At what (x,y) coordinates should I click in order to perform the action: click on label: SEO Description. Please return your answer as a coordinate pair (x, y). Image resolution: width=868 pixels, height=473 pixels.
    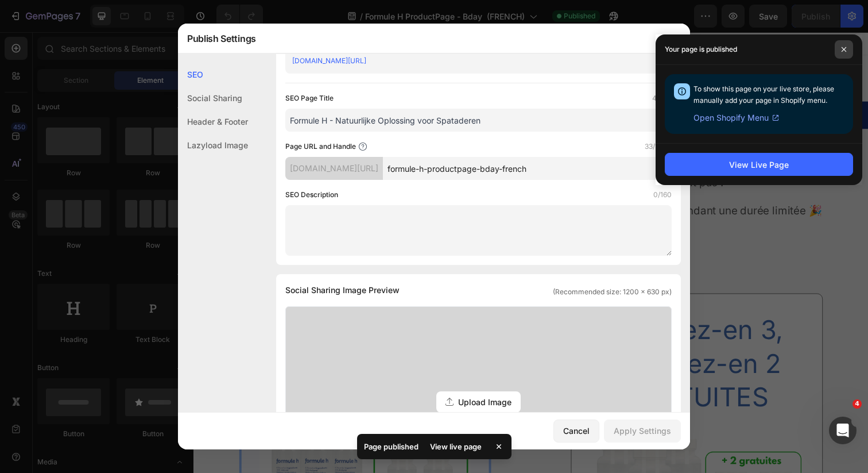
    Looking at the image, I should click on (312, 195).